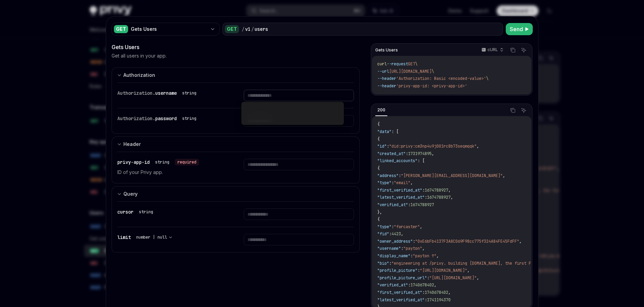 The width and height of the screenshot is (644, 307). Describe the element at coordinates (392, 285) in the screenshot. I see `span: "verified_at"` at that location.